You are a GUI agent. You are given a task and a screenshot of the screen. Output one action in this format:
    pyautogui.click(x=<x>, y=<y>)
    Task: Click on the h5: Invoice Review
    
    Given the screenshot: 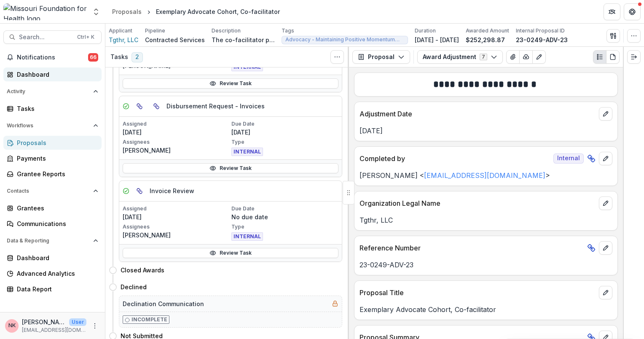 What is the action you would take?
    pyautogui.click(x=172, y=191)
    